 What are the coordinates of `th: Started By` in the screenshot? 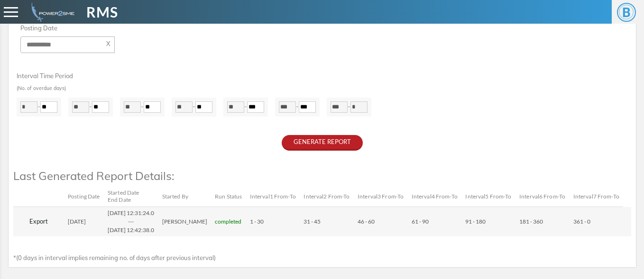 It's located at (185, 196).